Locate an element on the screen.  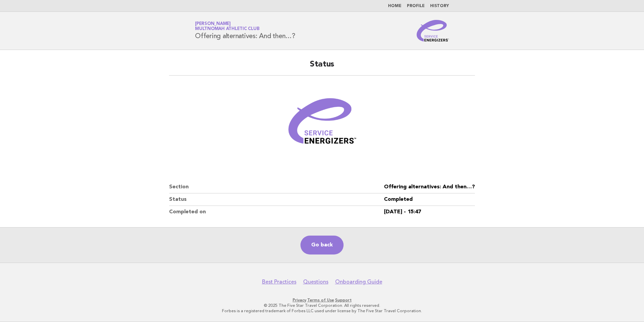
dt: Section is located at coordinates (276, 187).